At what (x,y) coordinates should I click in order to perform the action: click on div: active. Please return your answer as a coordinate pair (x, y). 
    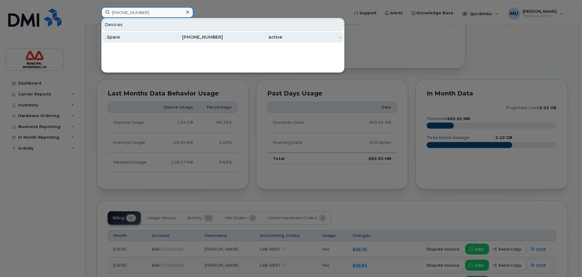
    Looking at the image, I should click on (252, 37).